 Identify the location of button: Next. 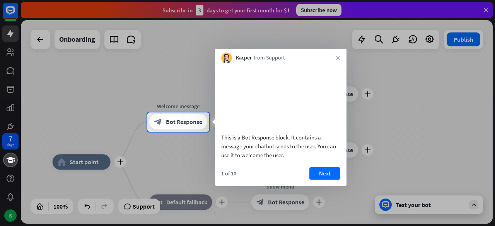
(325, 174).